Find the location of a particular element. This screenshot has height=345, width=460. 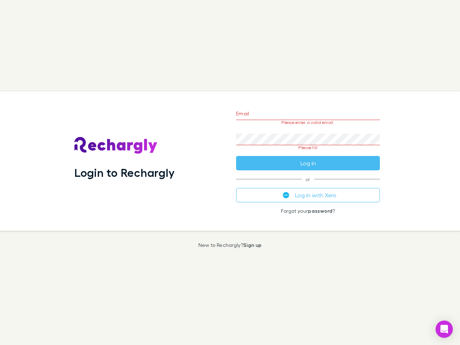

p: Please fill is located at coordinates (308, 148).